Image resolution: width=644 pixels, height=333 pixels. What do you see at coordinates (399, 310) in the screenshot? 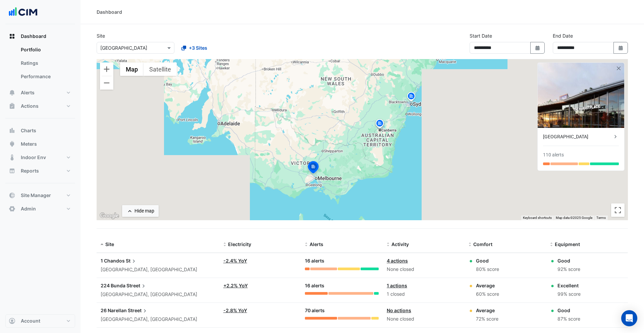
I see `a: No actions` at bounding box center [399, 310].